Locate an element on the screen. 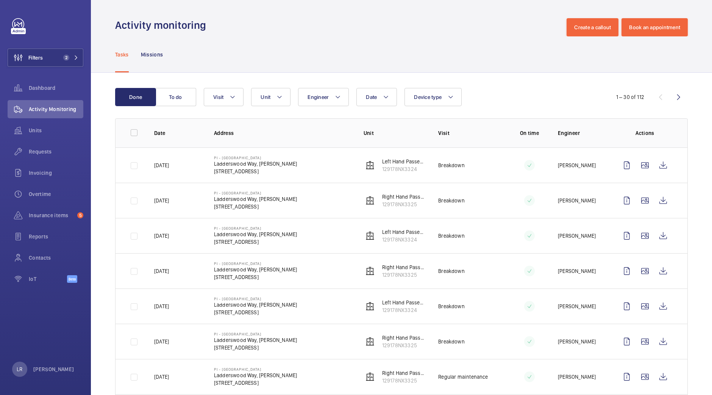 The image size is (712, 395). span: Date is located at coordinates (371, 97).